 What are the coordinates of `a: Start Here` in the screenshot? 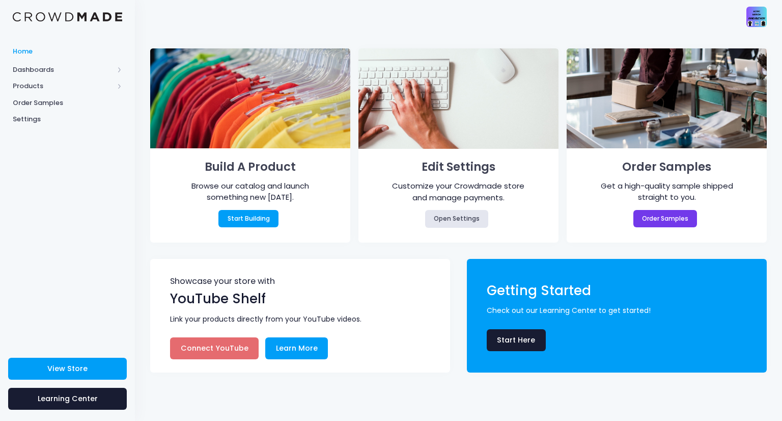 It's located at (516, 340).